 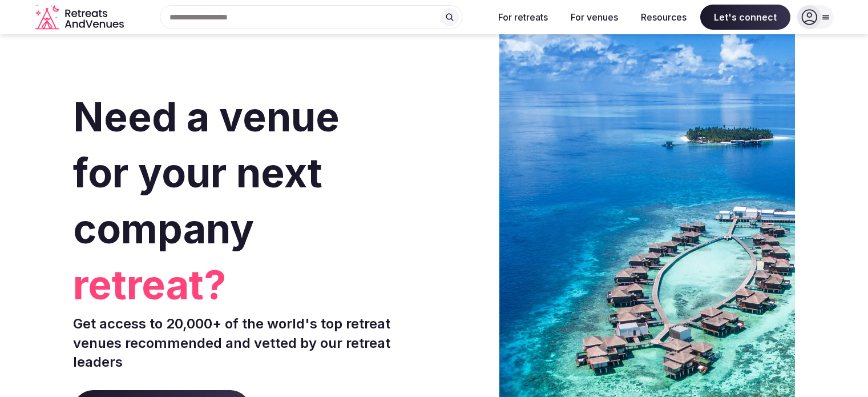 What do you see at coordinates (81, 17) in the screenshot?
I see `a: Visit the homepage` at bounding box center [81, 17].